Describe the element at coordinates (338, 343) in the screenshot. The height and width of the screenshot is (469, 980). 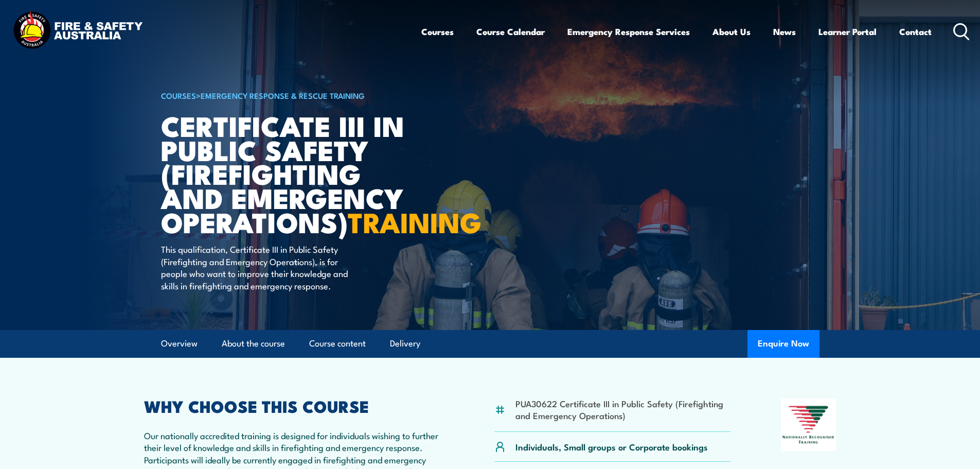
I see `a: Course content` at that location.